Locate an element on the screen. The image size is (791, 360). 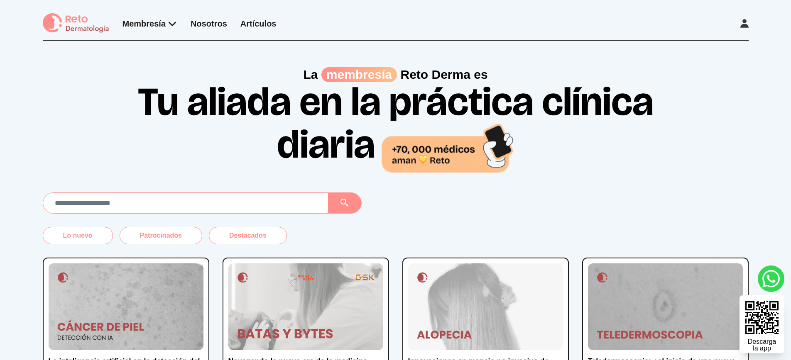
h1: Tu aliada en la práctica clínica diaria is located at coordinates (396, 127).